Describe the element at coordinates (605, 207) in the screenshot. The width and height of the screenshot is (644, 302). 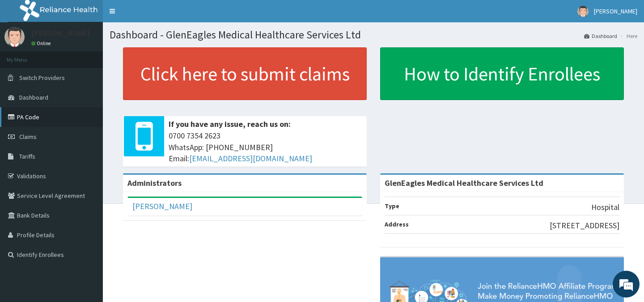
I see `p: Hospital` at that location.